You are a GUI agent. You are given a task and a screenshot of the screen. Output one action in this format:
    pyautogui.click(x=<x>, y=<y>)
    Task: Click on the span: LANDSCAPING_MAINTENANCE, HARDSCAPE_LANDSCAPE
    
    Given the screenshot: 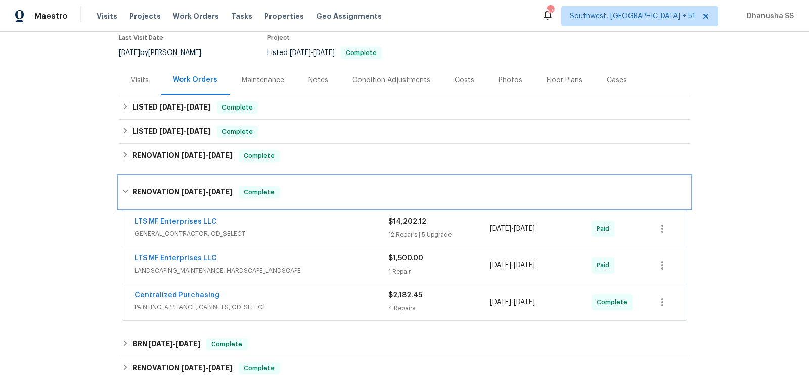 What is the action you would take?
    pyautogui.click(x=261, y=271)
    